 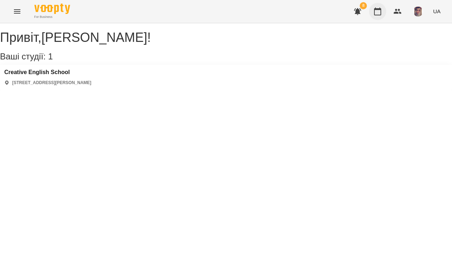 What do you see at coordinates (363, 6) in the screenshot?
I see `span: 8` at bounding box center [363, 6].